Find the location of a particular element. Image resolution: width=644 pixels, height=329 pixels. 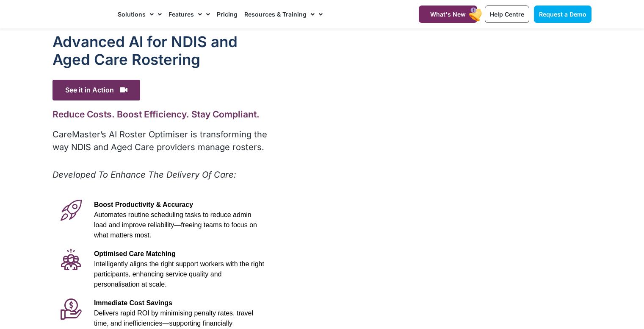

p: CareMaster’s AI Roster Optimiser is transforming the way NDIS and Aged Care providers manage rost... is located at coordinates (161, 141).